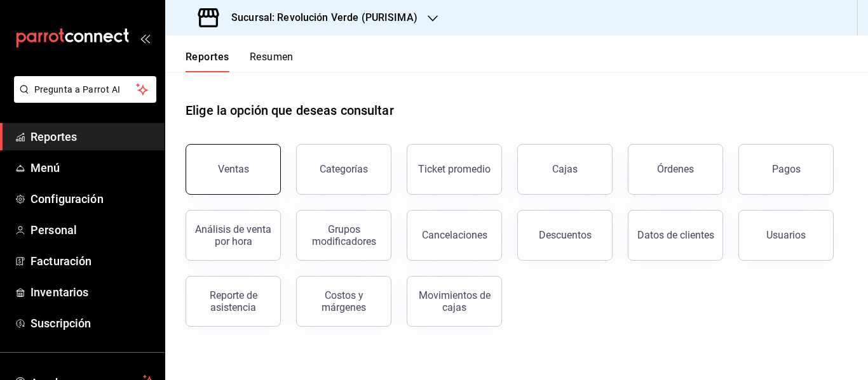 This screenshot has width=868, height=380. Describe the element at coordinates (83, 99) in the screenshot. I see `a: Pregunta a Parrot AI` at that location.